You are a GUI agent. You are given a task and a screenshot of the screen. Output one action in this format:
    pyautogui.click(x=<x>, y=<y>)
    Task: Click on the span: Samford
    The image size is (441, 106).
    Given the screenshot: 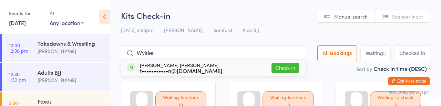 What is the action you would take?
    pyautogui.click(x=223, y=30)
    